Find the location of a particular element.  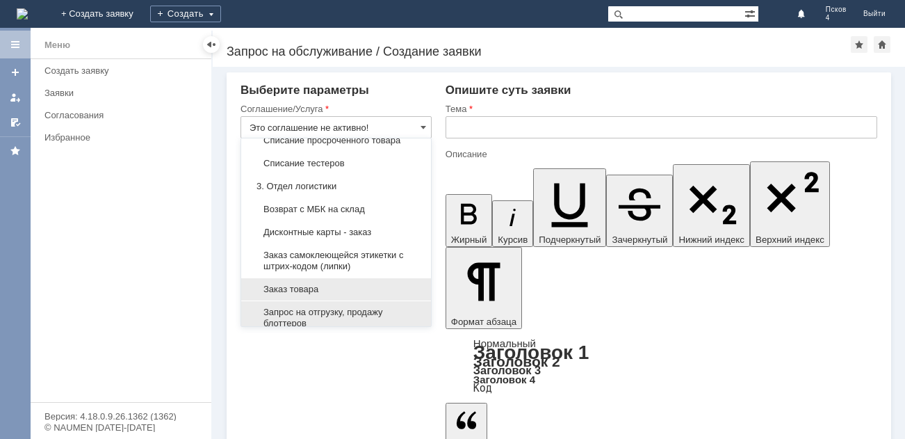

img: logo is located at coordinates (22, 14).